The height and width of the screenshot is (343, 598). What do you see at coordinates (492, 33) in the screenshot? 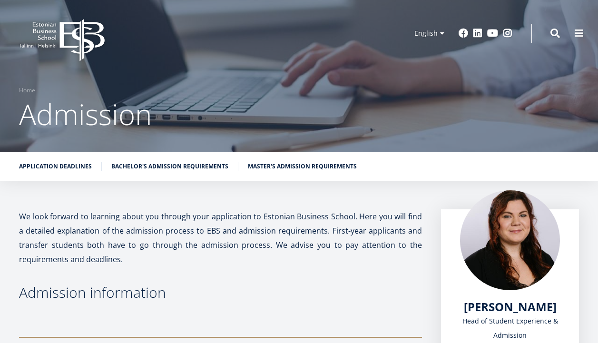
I see `a: Youtube` at bounding box center [492, 33].